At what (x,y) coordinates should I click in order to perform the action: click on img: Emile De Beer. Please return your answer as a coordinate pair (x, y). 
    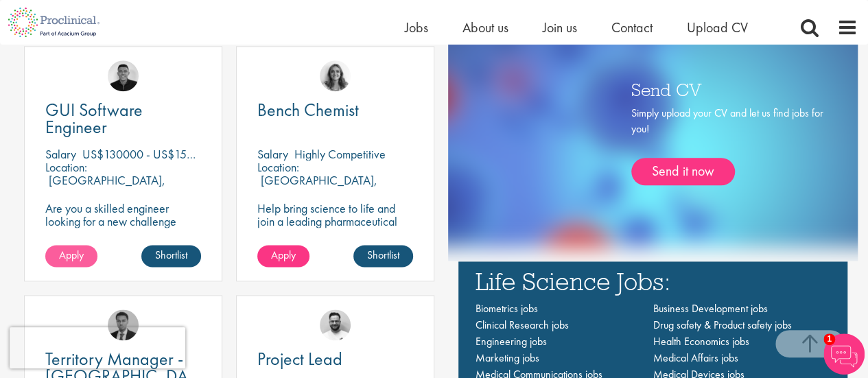
    Looking at the image, I should click on (335, 324).